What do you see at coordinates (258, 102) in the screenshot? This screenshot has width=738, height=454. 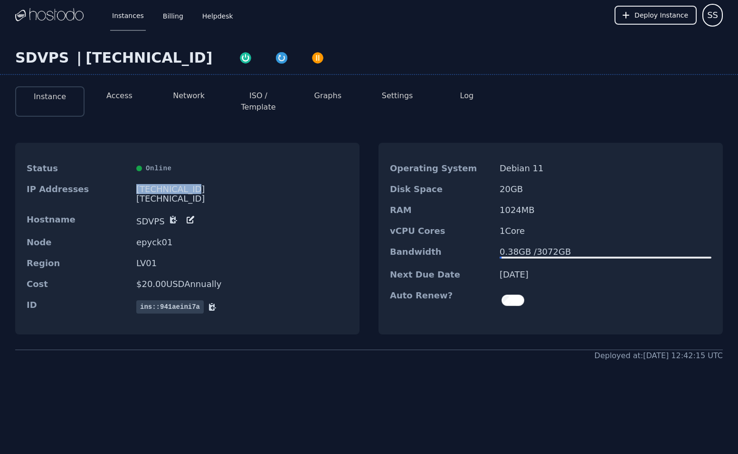 I see `button: ISO / Template` at bounding box center [258, 102].